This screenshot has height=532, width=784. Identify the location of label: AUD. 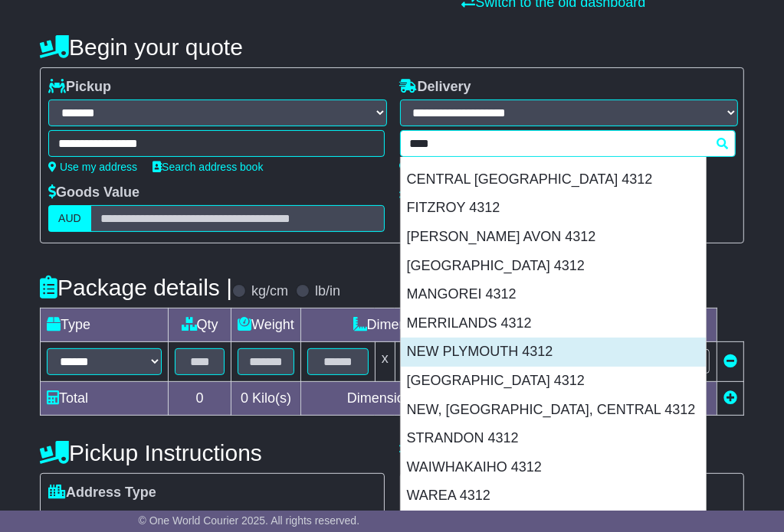
(70, 218).